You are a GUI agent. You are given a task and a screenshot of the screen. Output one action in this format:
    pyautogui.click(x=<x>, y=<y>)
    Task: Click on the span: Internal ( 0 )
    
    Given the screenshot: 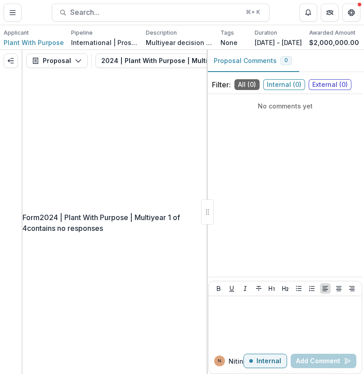 What is the action you would take?
    pyautogui.click(x=284, y=85)
    